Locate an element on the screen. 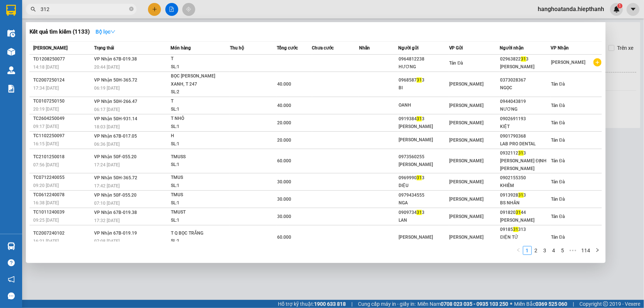 This screenshot has width=644, height=308. span: down is located at coordinates (113, 32).